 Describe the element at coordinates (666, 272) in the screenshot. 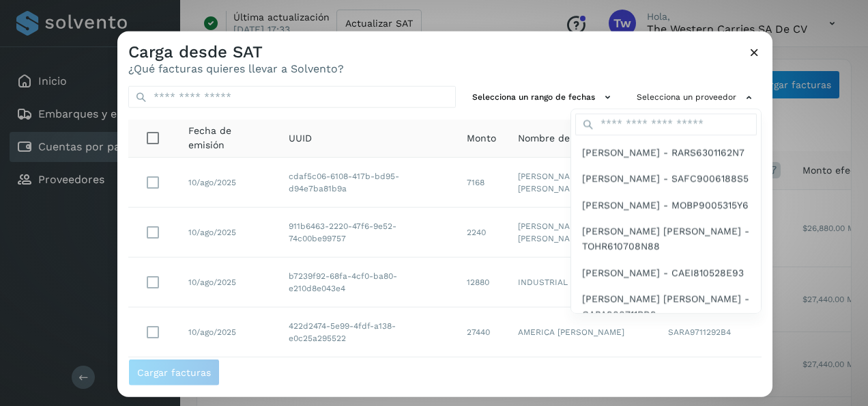

I see `div: ISRAEL CHAVERO ESQUIVEL - CAEI810528E93` at that location.